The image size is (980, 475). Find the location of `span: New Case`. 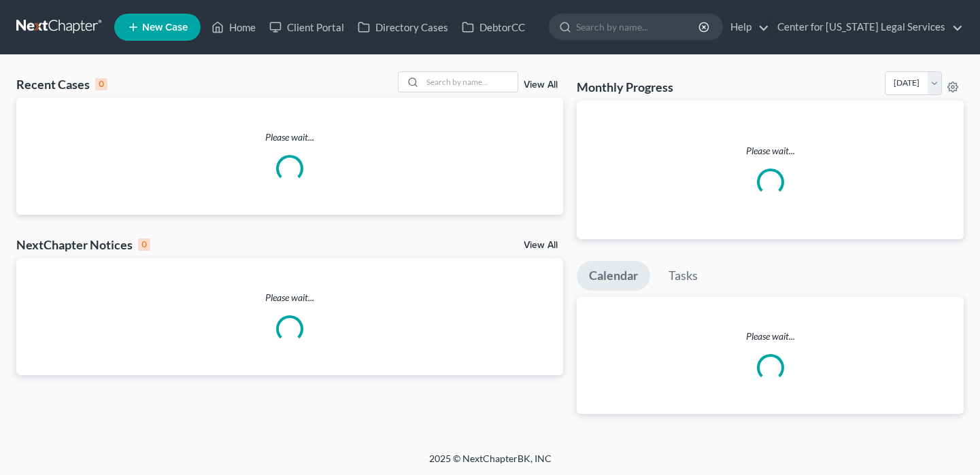

span: New Case is located at coordinates (164, 27).